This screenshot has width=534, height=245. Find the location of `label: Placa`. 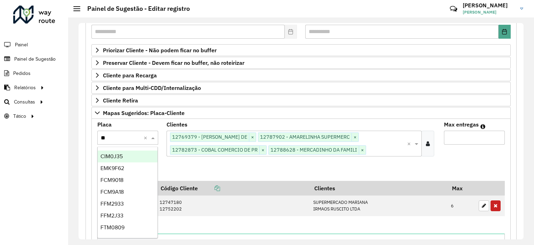

label: Placa is located at coordinates (104, 124).